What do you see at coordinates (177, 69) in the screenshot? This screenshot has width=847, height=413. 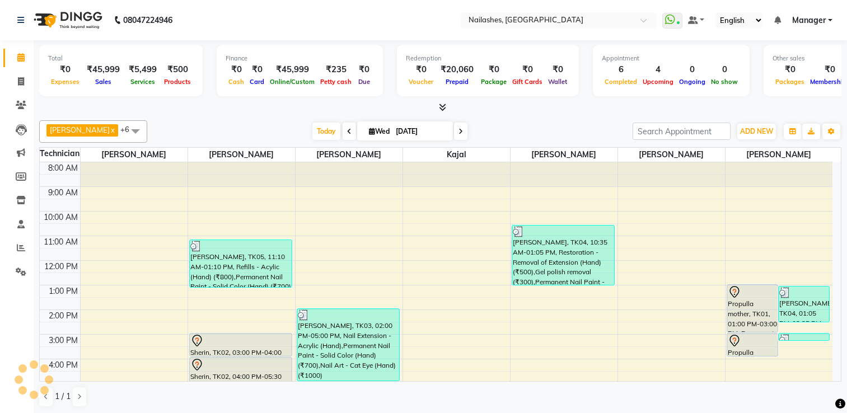 I see `div: ₹500` at bounding box center [177, 69].